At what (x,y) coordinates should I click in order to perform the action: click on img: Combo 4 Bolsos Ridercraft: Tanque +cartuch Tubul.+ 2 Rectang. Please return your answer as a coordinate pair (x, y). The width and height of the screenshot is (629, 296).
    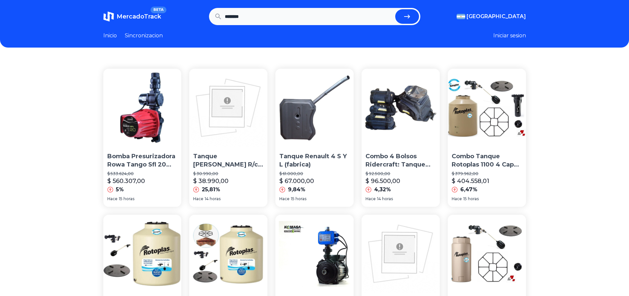
    Looking at the image, I should click on (401, 108).